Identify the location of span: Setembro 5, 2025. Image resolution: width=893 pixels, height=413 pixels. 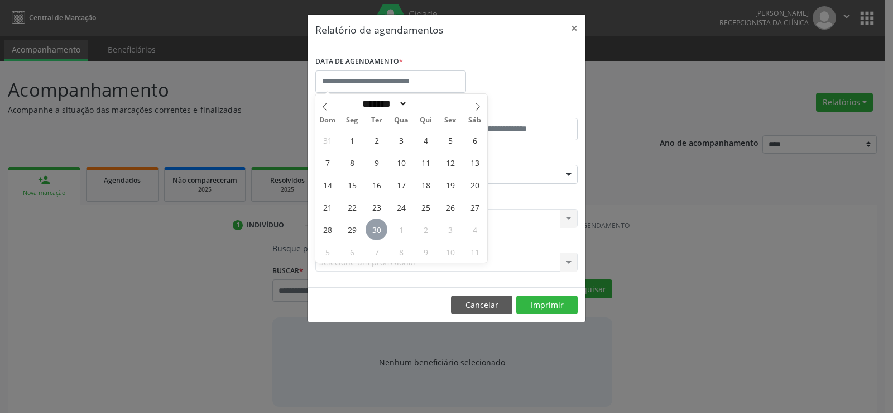
(450, 140).